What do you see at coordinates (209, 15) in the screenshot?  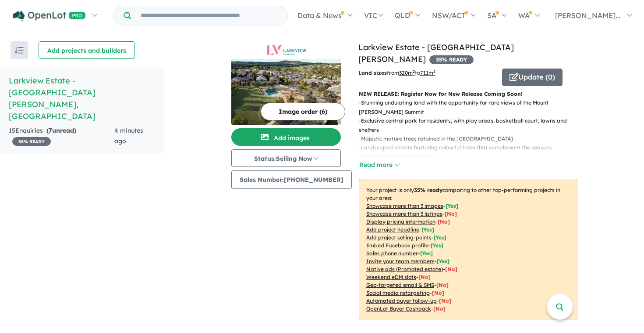 I see `input: Try estate name, suburb, builder or developer` at bounding box center [209, 15].